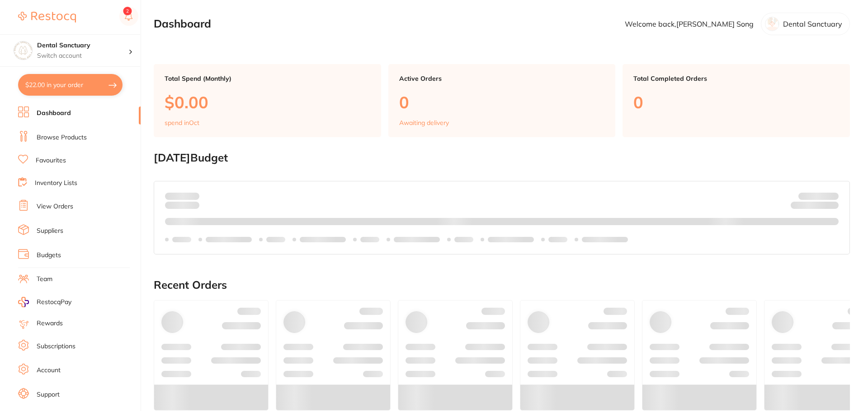  Describe the element at coordinates (44, 280) in the screenshot. I see `a: Team` at that location.